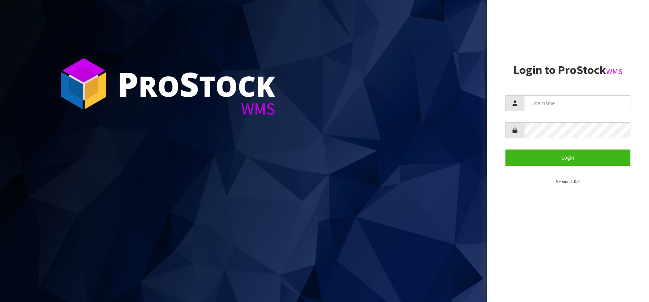 The width and height of the screenshot is (649, 302). What do you see at coordinates (189, 84) in the screenshot?
I see `span: S` at bounding box center [189, 84].